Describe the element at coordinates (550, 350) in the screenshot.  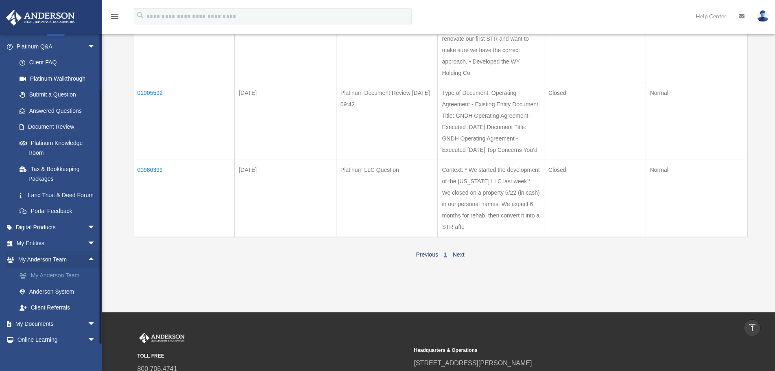
I see `small: Headquarters & Operations` at that location.